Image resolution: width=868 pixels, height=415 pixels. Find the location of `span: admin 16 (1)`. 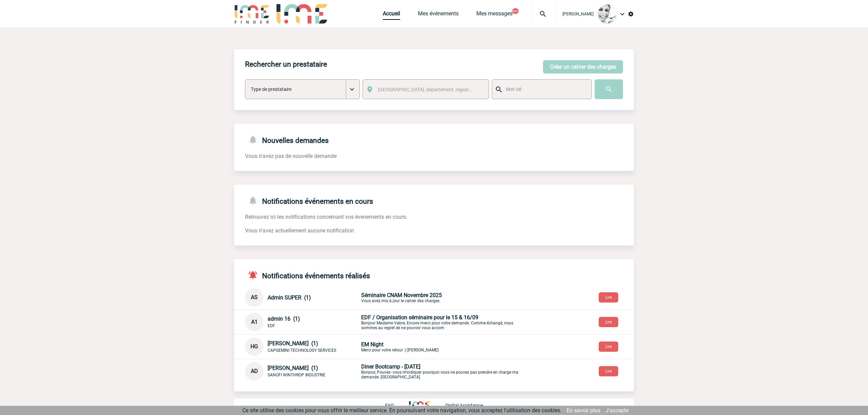

span: admin 16 (1) is located at coordinates (283, 318).